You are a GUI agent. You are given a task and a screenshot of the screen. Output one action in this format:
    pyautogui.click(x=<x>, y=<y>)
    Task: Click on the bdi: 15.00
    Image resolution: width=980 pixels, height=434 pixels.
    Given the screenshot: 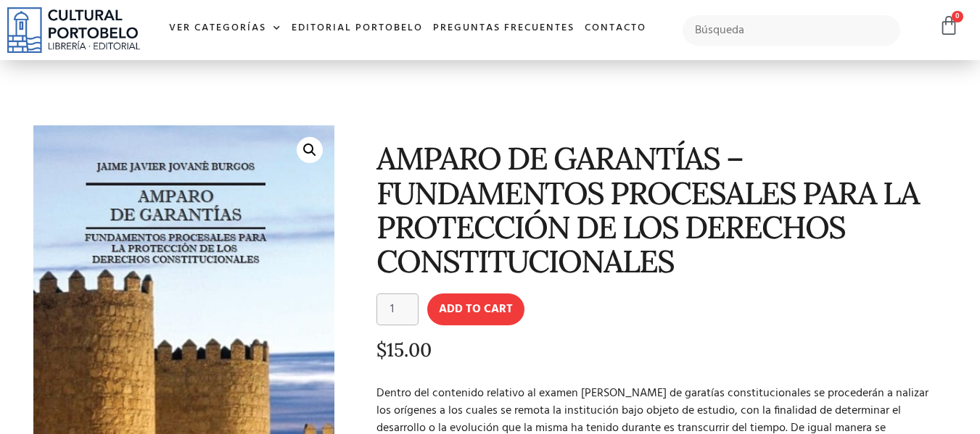 What is the action you would take?
    pyautogui.click(x=404, y=350)
    